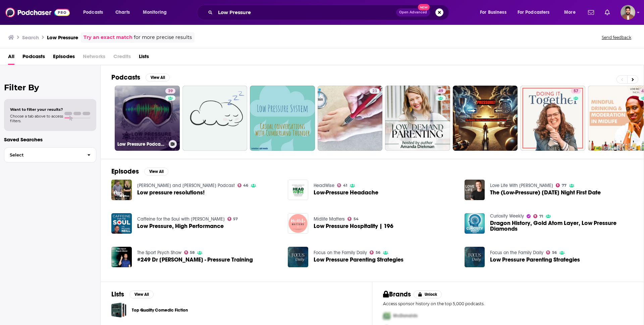 This screenshot has height=325, width=644. Describe the element at coordinates (493, 13) in the screenshot. I see `span: For Business` at that location.